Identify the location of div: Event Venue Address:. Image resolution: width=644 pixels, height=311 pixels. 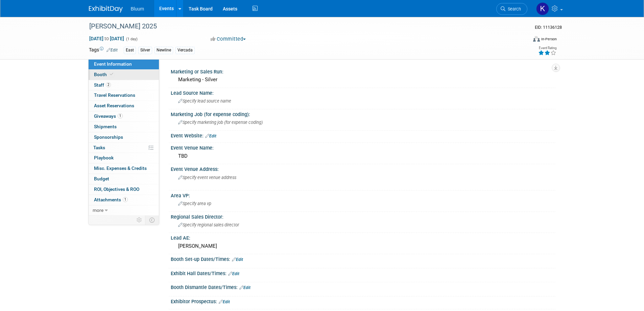
(363, 168).